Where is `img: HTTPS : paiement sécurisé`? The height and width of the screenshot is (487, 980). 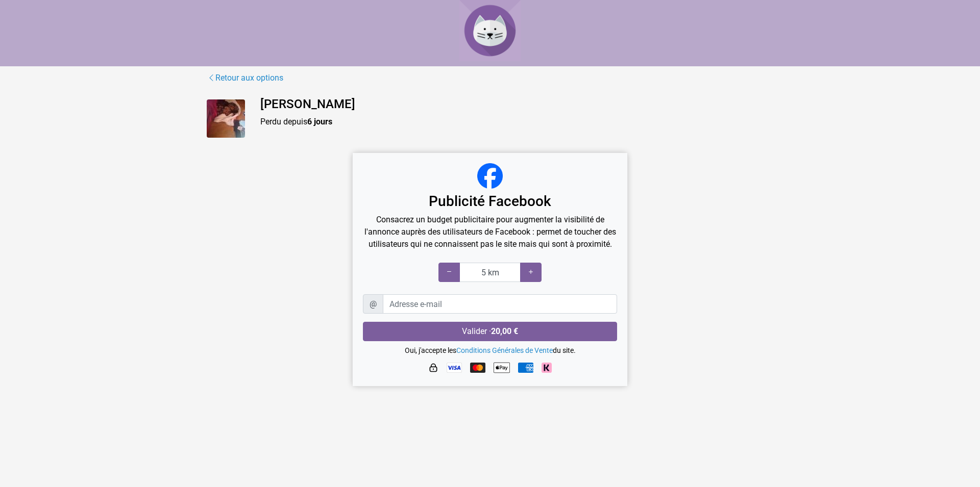 img: HTTPS : paiement sécurisé is located at coordinates (433, 368).